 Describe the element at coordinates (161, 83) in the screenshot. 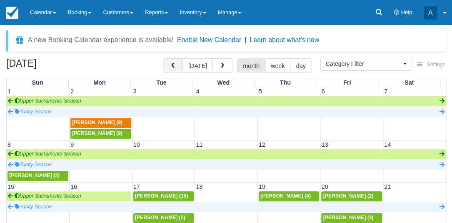

I see `span: Tue` at that location.